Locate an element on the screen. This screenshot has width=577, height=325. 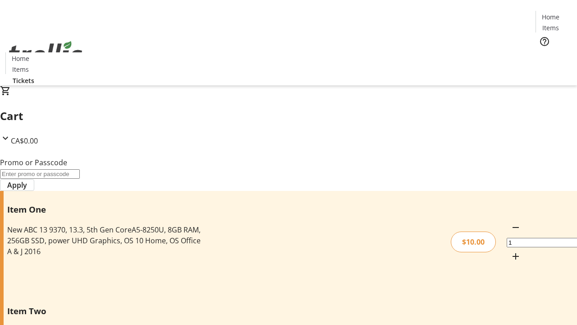
h3: Item One is located at coordinates (106, 209).